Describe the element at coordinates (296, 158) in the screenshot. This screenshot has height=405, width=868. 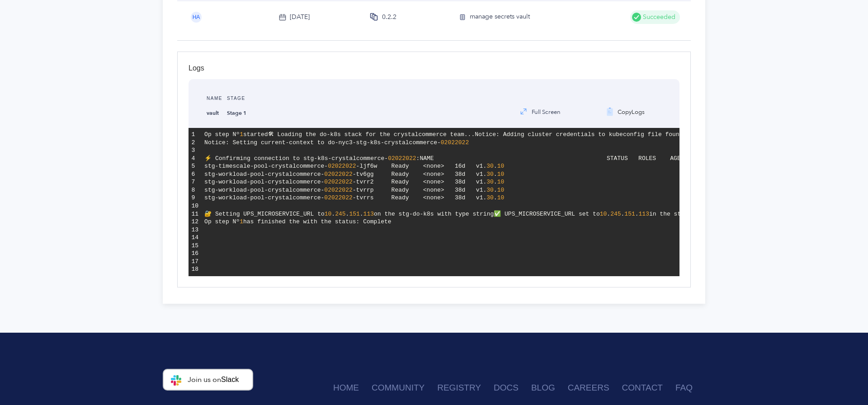
I see `span: ⚡️ Confirming connection to stg-k8s-crystalcommerce-` at that location.